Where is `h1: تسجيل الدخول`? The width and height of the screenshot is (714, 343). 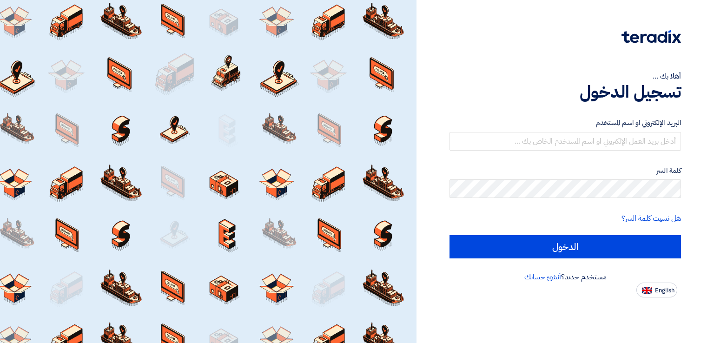 h1: تسجيل الدخول is located at coordinates (566, 92).